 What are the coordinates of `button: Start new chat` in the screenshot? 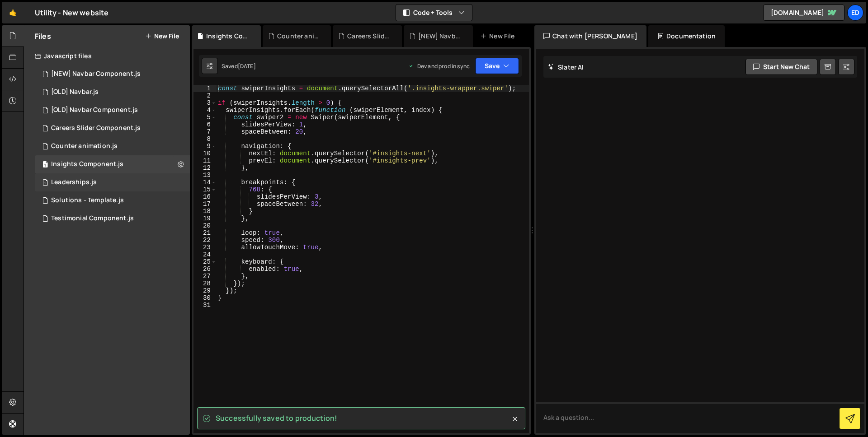 It's located at (781, 66).